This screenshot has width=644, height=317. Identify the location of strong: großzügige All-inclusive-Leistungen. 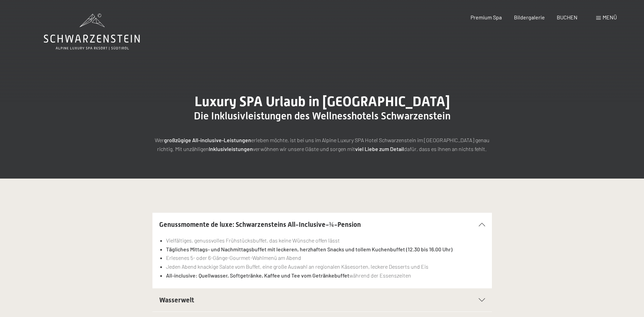
(208, 139).